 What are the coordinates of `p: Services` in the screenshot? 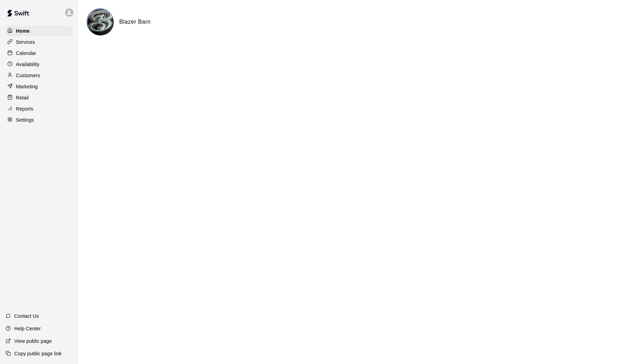 It's located at (25, 42).